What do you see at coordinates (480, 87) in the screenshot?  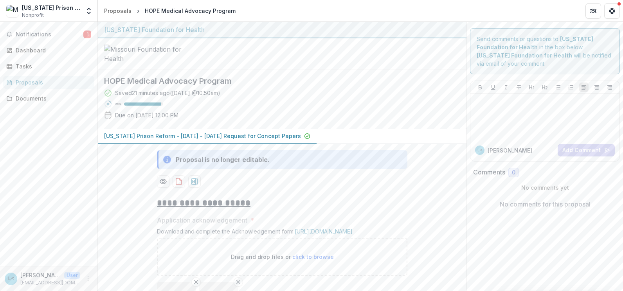 I see `button: Bold` at bounding box center [480, 87].